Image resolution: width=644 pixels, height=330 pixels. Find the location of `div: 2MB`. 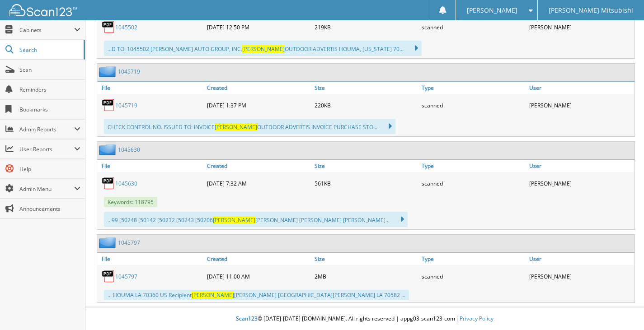

div: 2MB is located at coordinates (366, 276).